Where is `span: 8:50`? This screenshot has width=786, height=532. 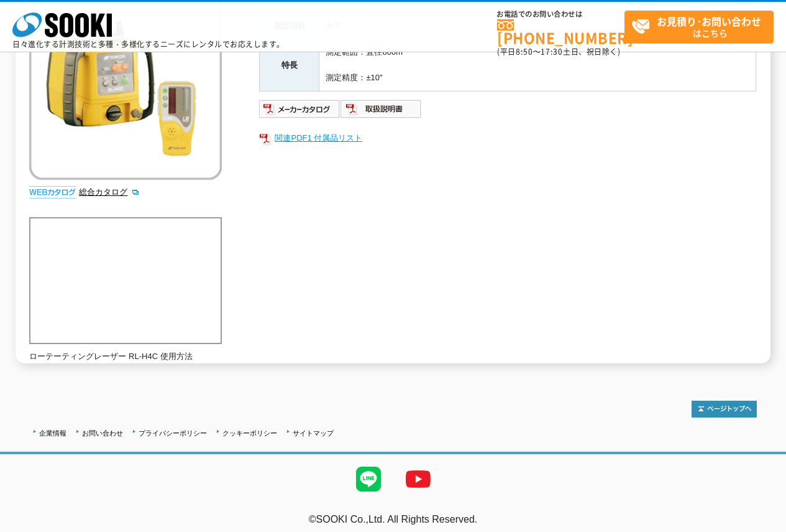 span: 8:50 is located at coordinates (525, 51).